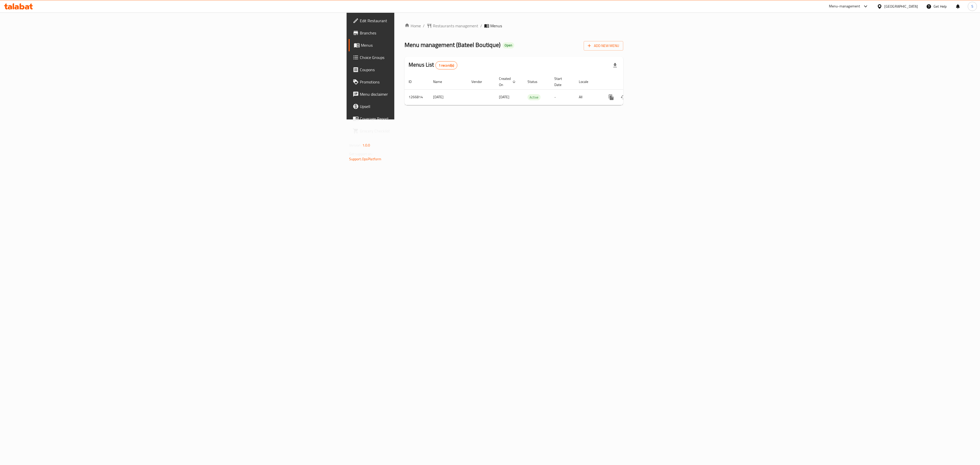 The height and width of the screenshot is (465, 980). I want to click on span: Vendor, so click(480, 81).